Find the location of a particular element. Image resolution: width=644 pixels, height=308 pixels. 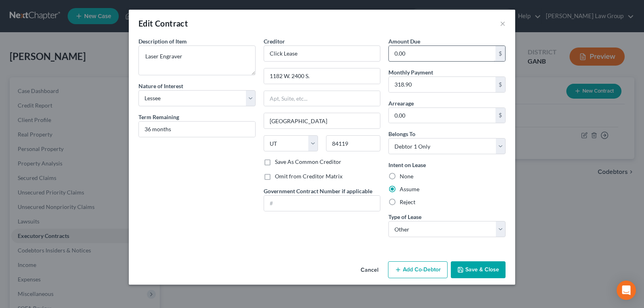

label: Reject is located at coordinates (407, 202).